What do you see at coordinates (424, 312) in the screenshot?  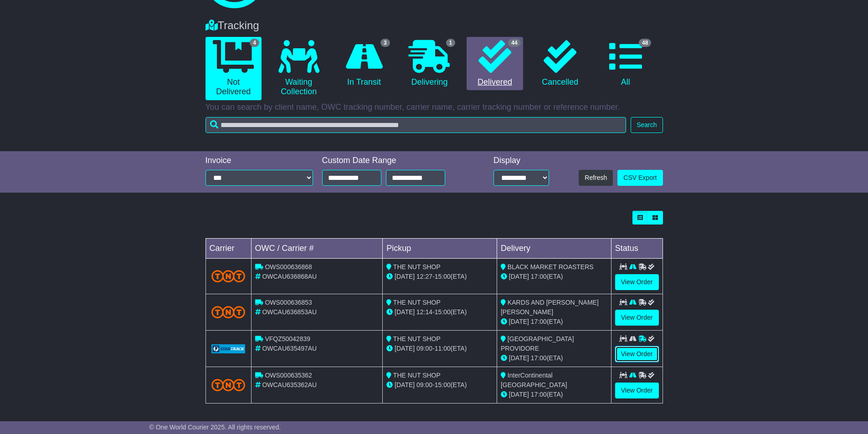 I see `span: 12:14` at bounding box center [424, 312].